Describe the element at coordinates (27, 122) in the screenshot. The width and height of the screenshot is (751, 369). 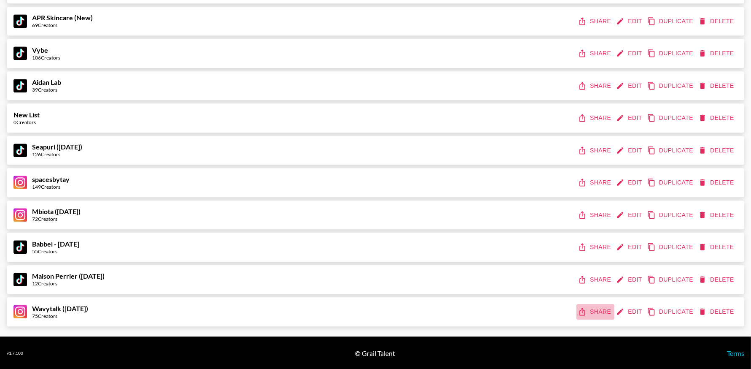
I see `div: 0 Creators` at that location.